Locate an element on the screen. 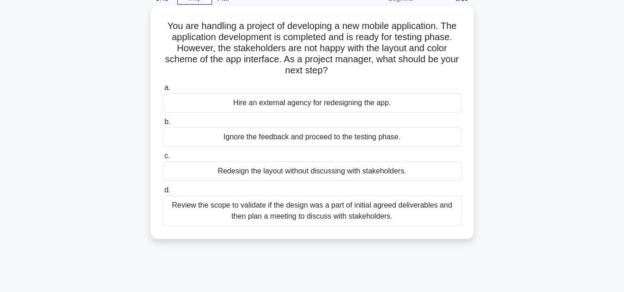  h5: You are handling a project of developing a new mobile application. The application development is... is located at coordinates (312, 49).